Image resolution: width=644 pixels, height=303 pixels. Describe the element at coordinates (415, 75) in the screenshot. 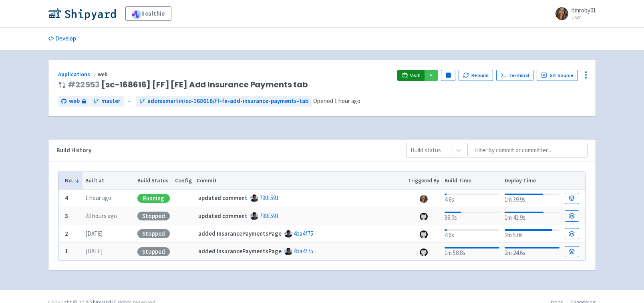

I see `span: Visit` at that location.